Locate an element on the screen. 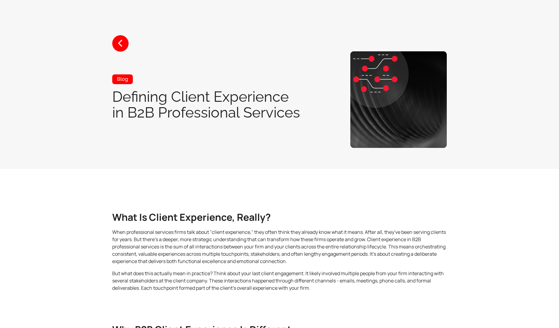 Image resolution: width=559 pixels, height=328 pixels. strong: What Is Client Experience, Really? is located at coordinates (191, 217).